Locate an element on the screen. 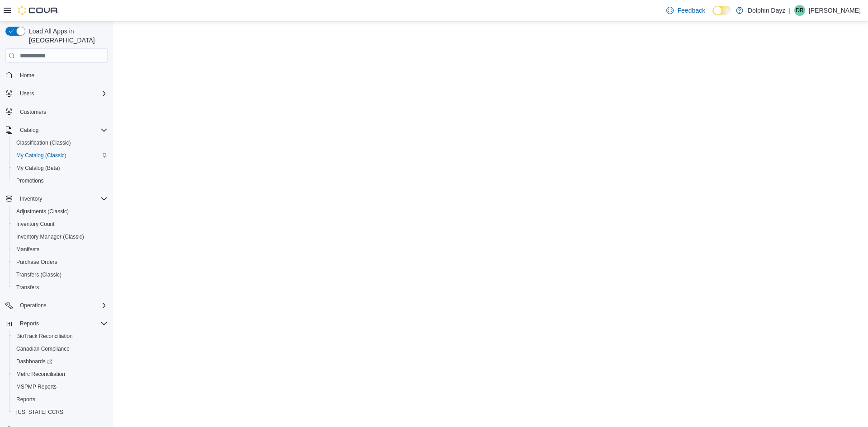 This screenshot has height=427, width=868. button: Customers is located at coordinates (57, 112).